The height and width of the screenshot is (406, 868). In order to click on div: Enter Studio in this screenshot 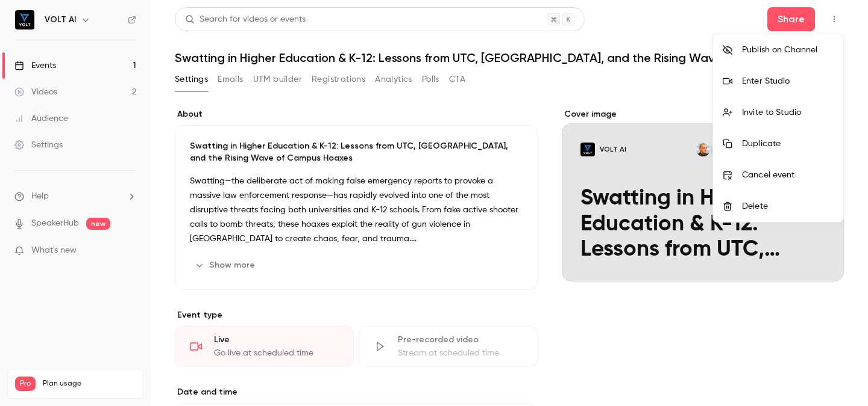, I will do `click(788, 81)`.